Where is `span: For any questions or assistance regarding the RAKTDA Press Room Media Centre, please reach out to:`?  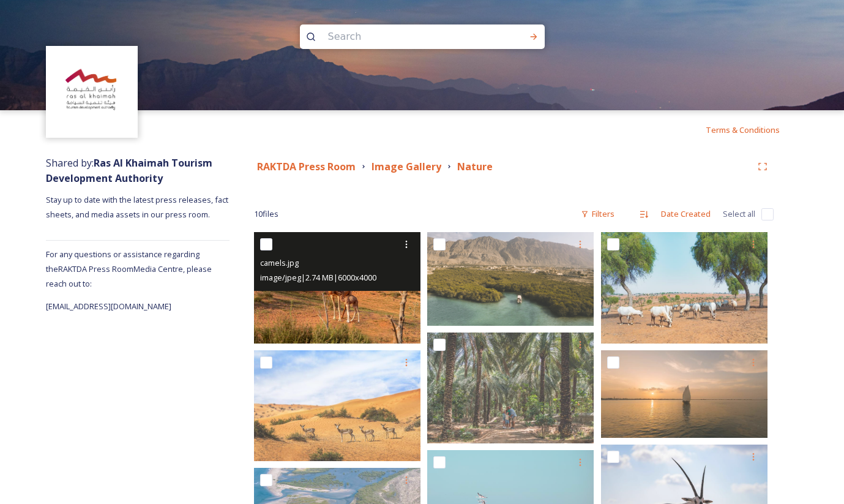 span: For any questions or assistance regarding the RAKTDA Press Room Media Centre, please reach out to: is located at coordinates (129, 269).